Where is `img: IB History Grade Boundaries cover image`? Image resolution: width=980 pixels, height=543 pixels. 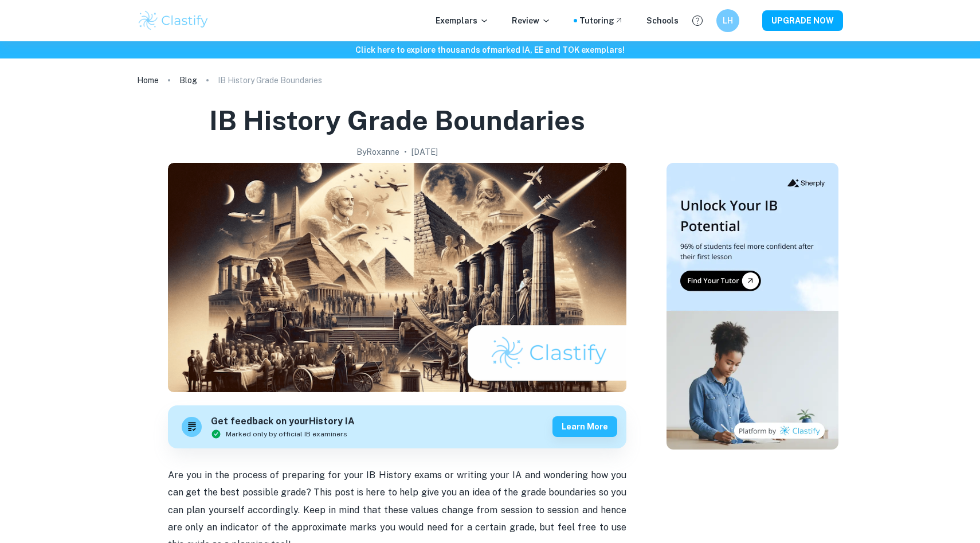
img: IB History Grade Boundaries cover image is located at coordinates (397, 277).